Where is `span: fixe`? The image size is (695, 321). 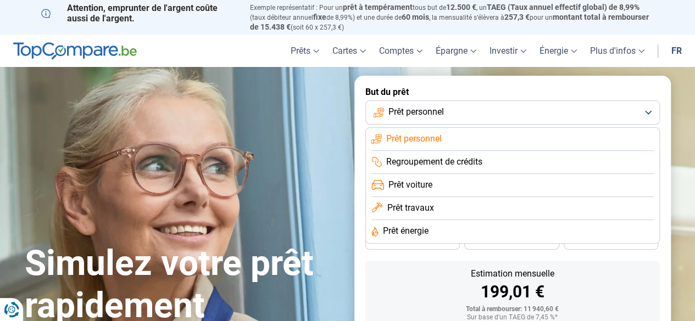
span: fixe is located at coordinates (320, 17).